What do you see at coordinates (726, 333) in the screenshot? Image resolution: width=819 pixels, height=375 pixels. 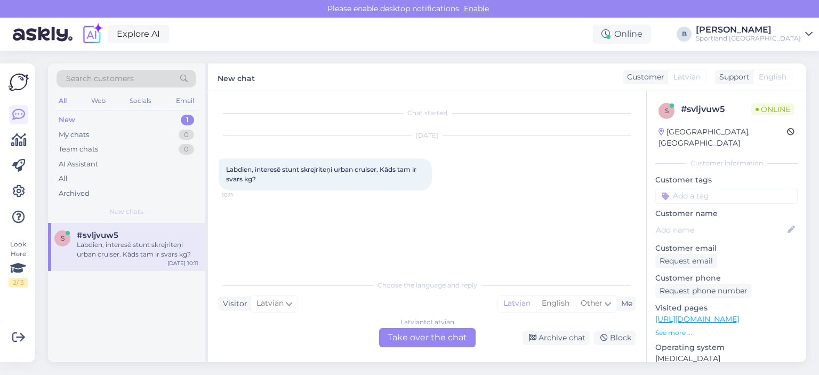 I see `p: See more ...` at bounding box center [726, 333].